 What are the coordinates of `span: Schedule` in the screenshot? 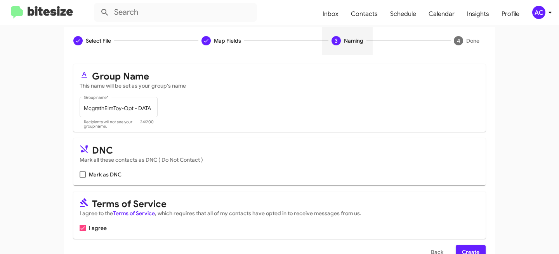 It's located at (403, 14).